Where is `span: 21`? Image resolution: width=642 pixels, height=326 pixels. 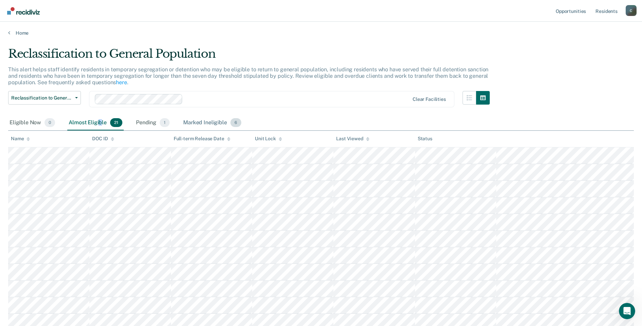 span: 21 is located at coordinates (116, 123).